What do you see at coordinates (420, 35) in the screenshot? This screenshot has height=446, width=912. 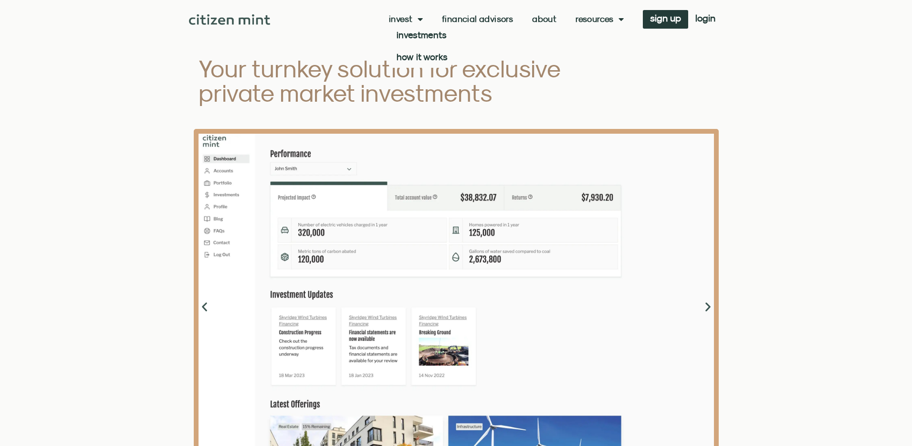 I see `a: investments` at bounding box center [420, 35].